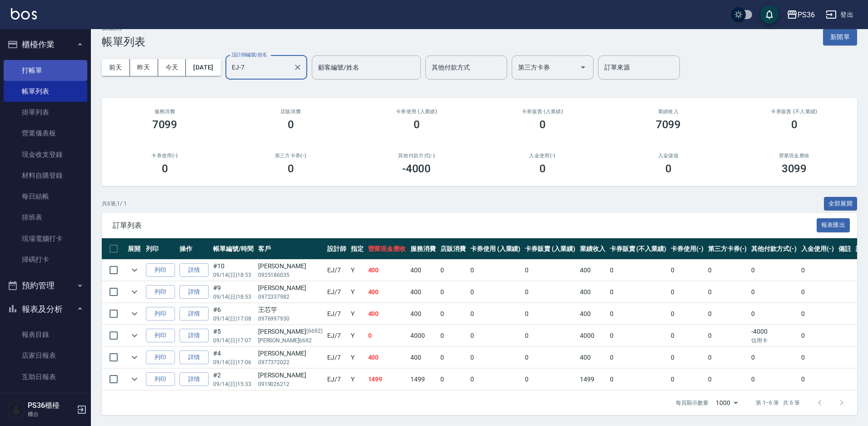 The image size is (868, 426). What do you see at coordinates (116, 67) in the screenshot?
I see `button: 前天` at bounding box center [116, 67].